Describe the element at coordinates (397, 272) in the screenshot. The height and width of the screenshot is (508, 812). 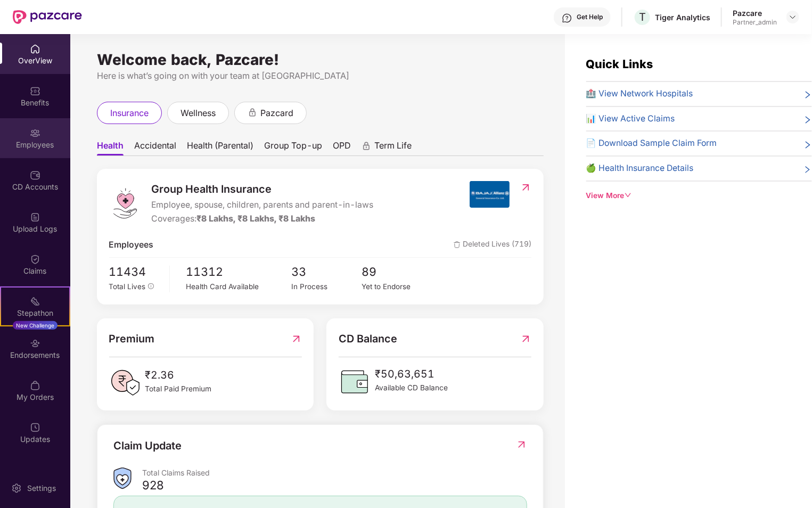
I see `span: 89` at that location.